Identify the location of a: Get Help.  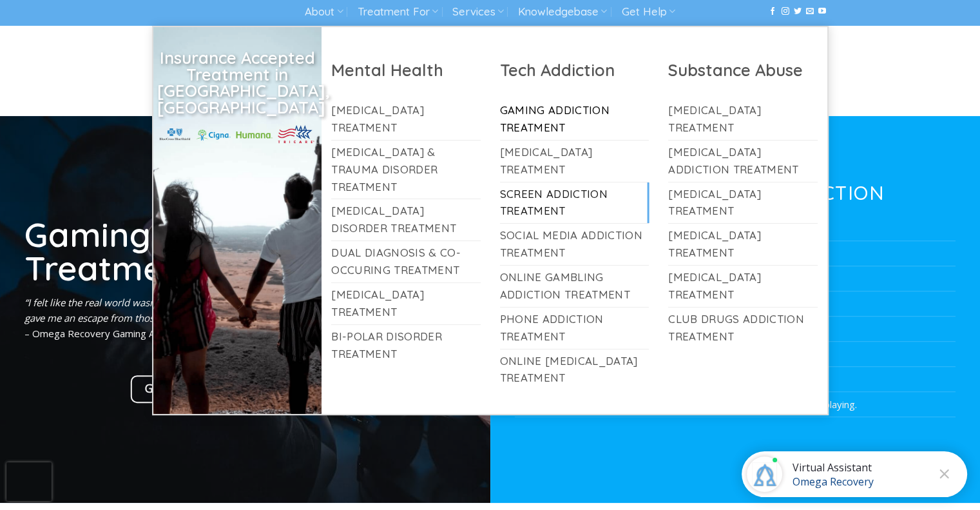
(172, 389).